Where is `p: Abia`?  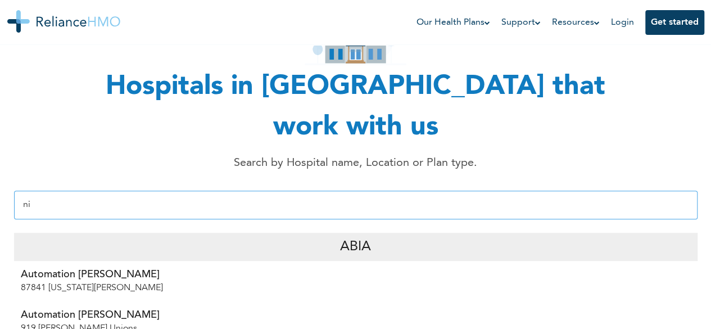 p: Abia is located at coordinates (355, 247).